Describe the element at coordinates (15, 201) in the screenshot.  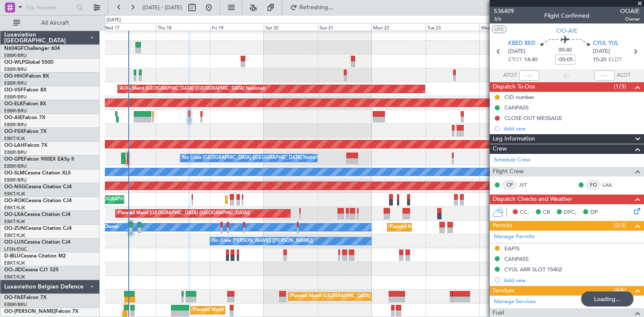
I see `span: OO-ROK` at that location.